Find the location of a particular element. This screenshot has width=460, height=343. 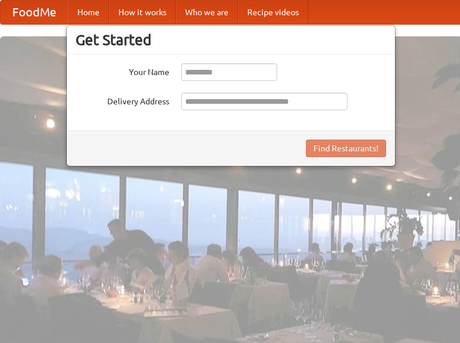

label: Your Name is located at coordinates (123, 70).